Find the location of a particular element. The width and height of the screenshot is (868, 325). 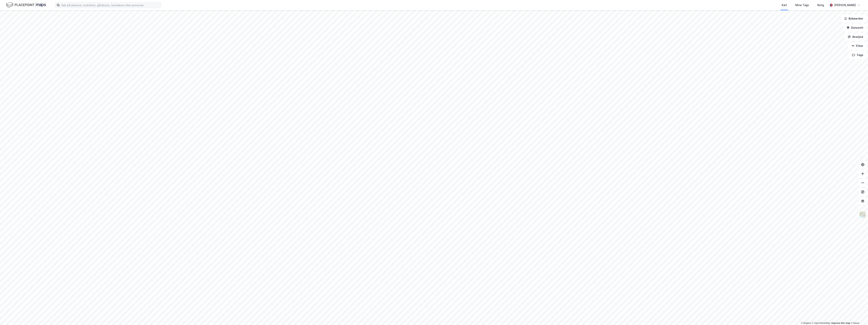

img: logo.f888ab2527a4732fd821a326f86c7f29.svg is located at coordinates (26, 5).